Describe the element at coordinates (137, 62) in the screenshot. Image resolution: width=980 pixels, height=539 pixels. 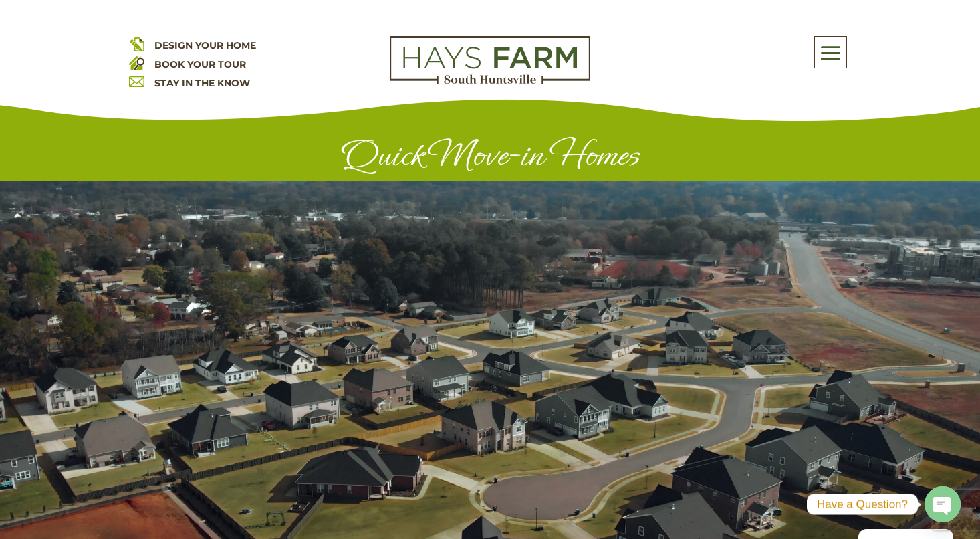
I see `img: book your home tour` at that location.